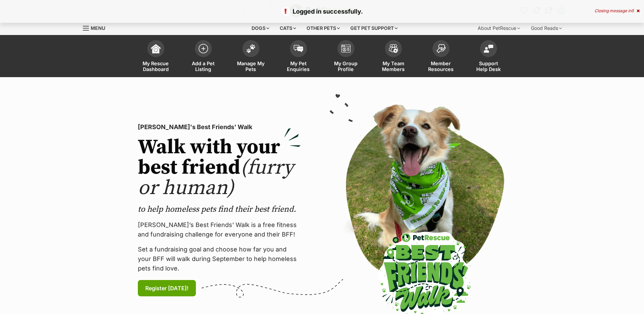  What do you see at coordinates (393, 66) in the screenshot?
I see `span: My Team Members` at bounding box center [393, 66].